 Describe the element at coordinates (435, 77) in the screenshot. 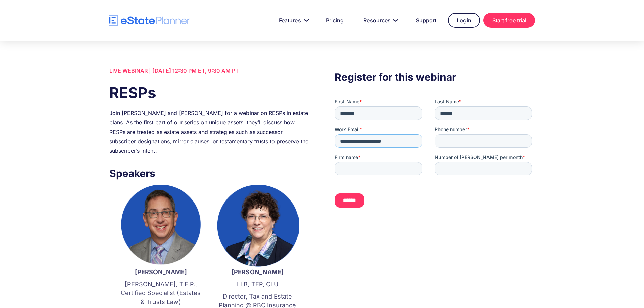

I see `h3: Register for this webinar` at that location.